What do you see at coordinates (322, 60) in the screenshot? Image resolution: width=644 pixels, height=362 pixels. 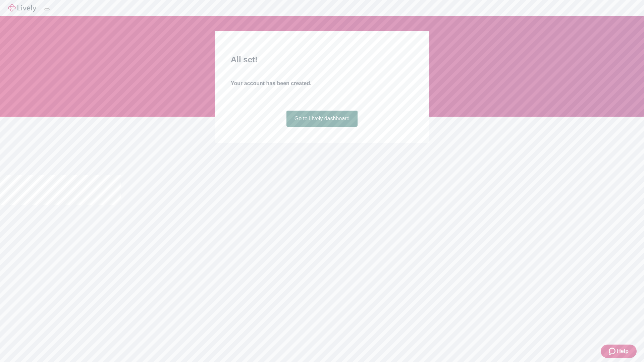 I see `h2: All set!` at bounding box center [322, 60].